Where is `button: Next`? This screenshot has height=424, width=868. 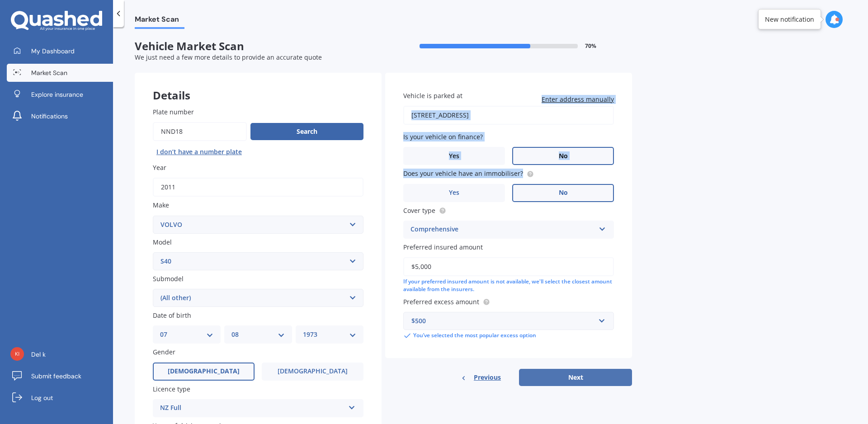
button: Next is located at coordinates (576, 377).